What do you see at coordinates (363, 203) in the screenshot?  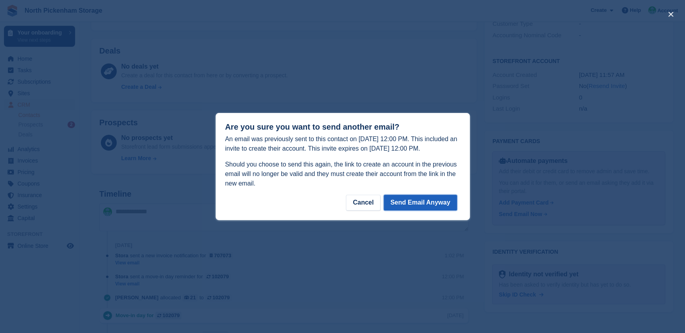 I see `div: Cancel` at bounding box center [363, 203].